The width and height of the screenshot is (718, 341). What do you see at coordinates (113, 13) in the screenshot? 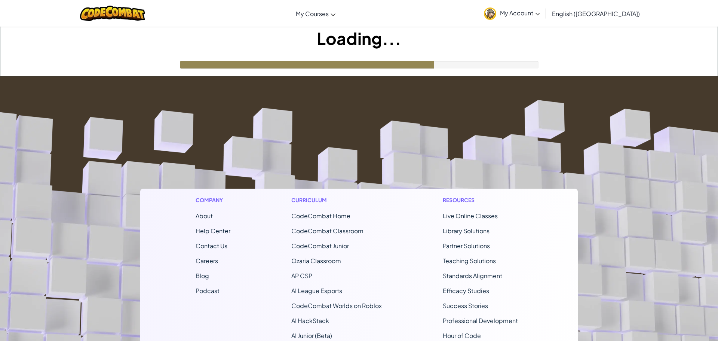
I see `a: CodeCombat logo` at bounding box center [113, 13].